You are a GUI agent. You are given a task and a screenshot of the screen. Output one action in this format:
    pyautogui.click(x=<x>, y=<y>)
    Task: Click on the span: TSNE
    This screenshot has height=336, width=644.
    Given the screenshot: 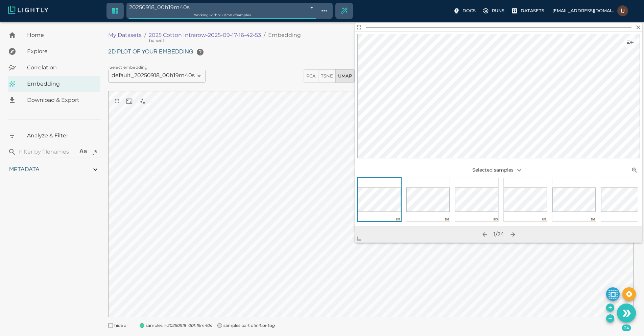 What is the action you would take?
    pyautogui.click(x=327, y=76)
    